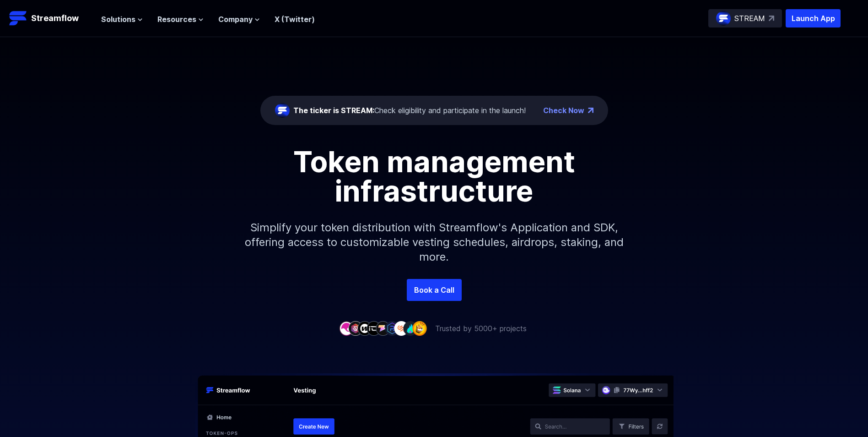 This screenshot has width=868, height=437. I want to click on button: Company, so click(239, 19).